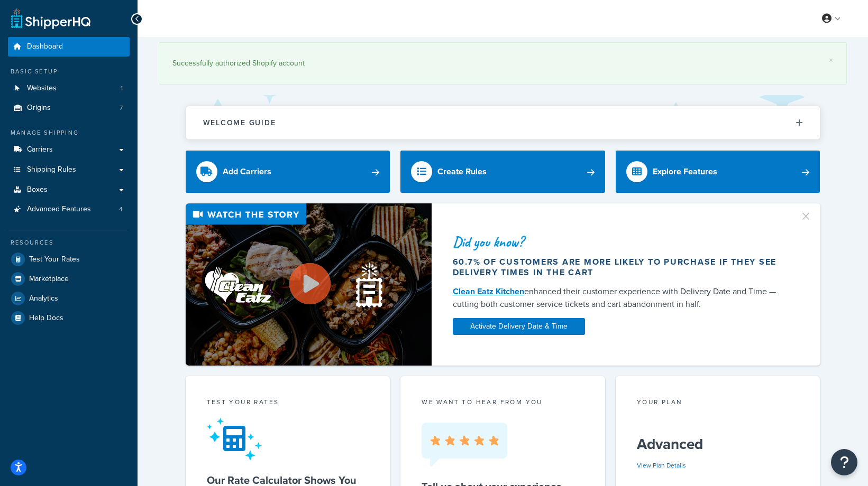 The width and height of the screenshot is (868, 486). I want to click on span: Test Your Rates, so click(55, 260).